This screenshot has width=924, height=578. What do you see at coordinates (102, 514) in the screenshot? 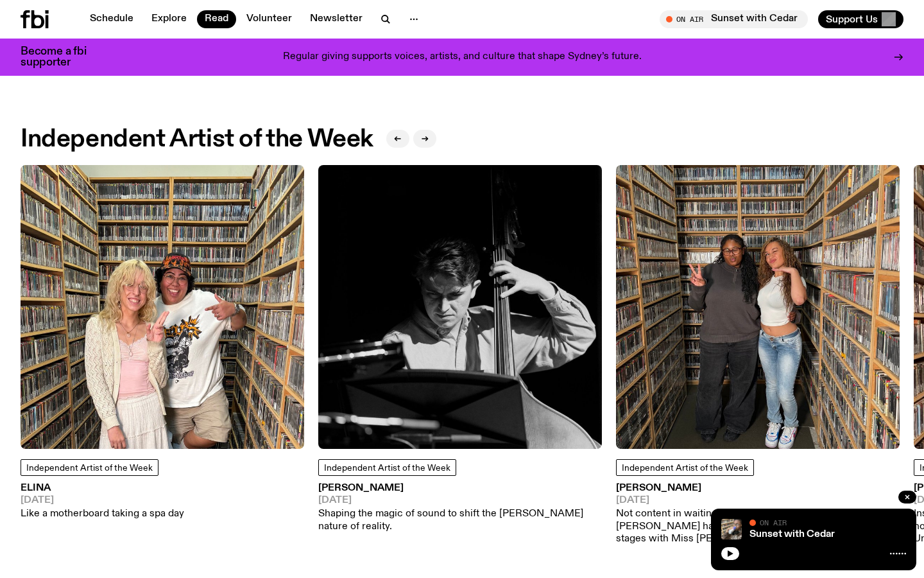
I see `p: Like a motherboard taking a spa day` at bounding box center [102, 514].